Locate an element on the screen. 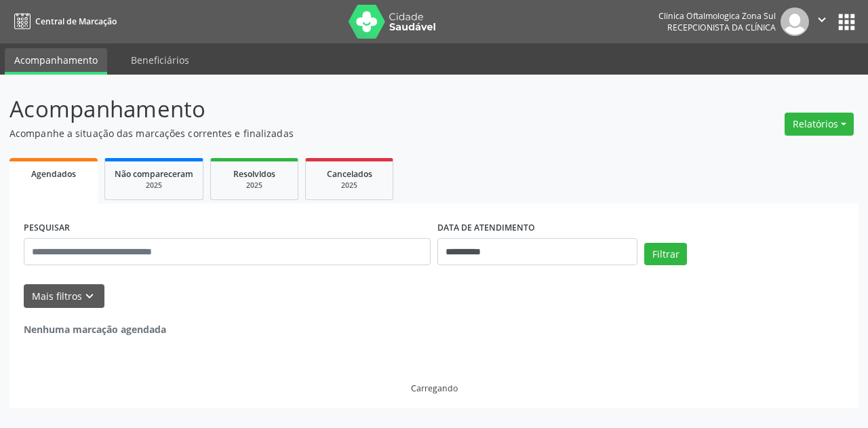 This screenshot has height=428, width=868. span: Cancelados is located at coordinates (350, 174).